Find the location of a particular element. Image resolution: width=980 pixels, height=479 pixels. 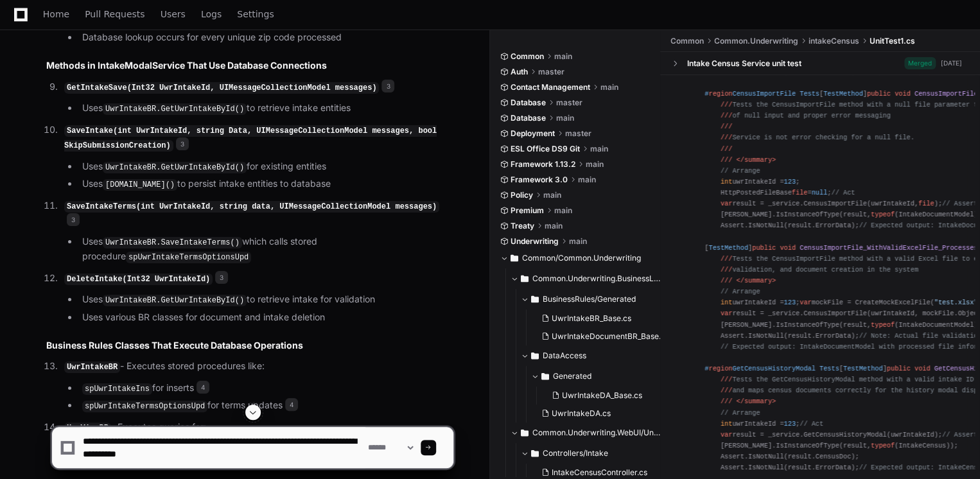

span: Logs is located at coordinates (211, 14).